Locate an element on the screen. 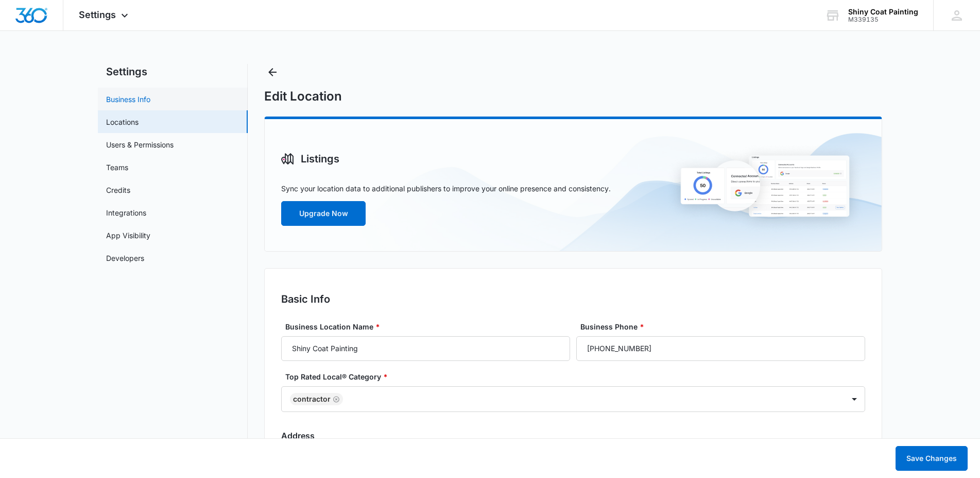 This screenshot has width=980, height=478. a: Users & Permissions is located at coordinates (139, 144).